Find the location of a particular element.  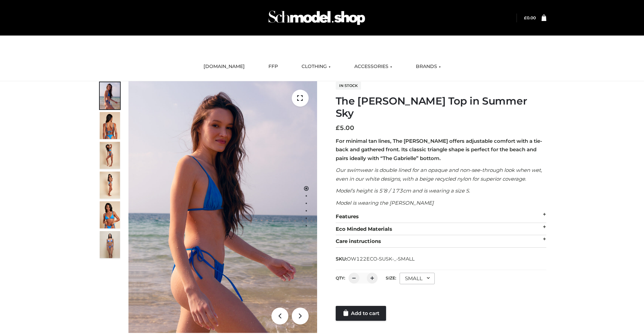

a: BRANDS is located at coordinates (429, 66).